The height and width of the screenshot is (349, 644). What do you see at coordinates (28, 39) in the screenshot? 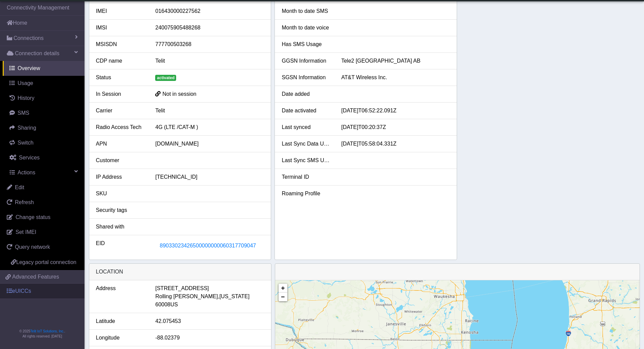
I see `span: Connections` at bounding box center [28, 39].